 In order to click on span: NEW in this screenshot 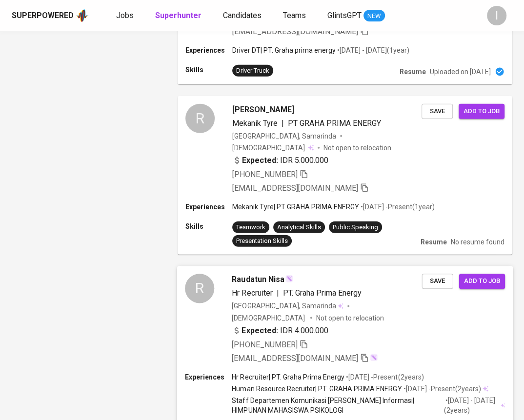, I will do `click(375, 16)`.